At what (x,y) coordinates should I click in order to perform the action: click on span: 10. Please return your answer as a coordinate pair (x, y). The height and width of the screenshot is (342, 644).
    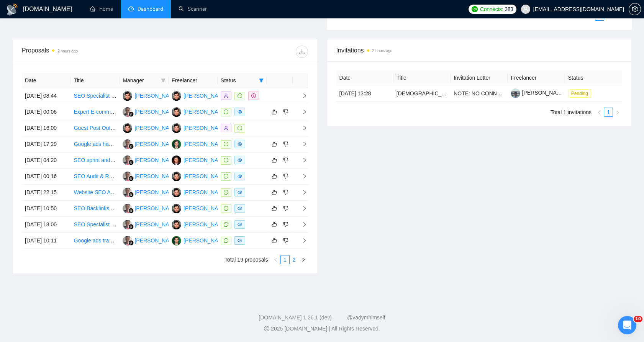
    Looking at the image, I should click on (638, 319).